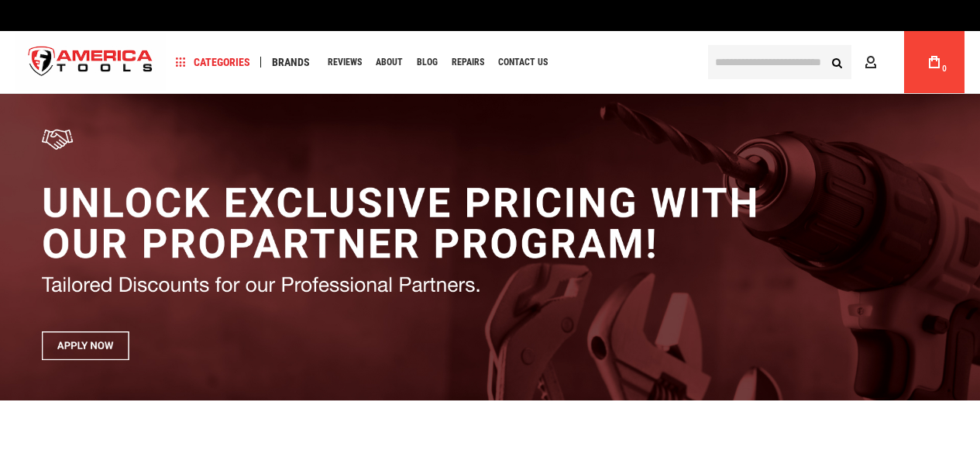  Describe the element at coordinates (427, 62) in the screenshot. I see `a: Blog` at that location.